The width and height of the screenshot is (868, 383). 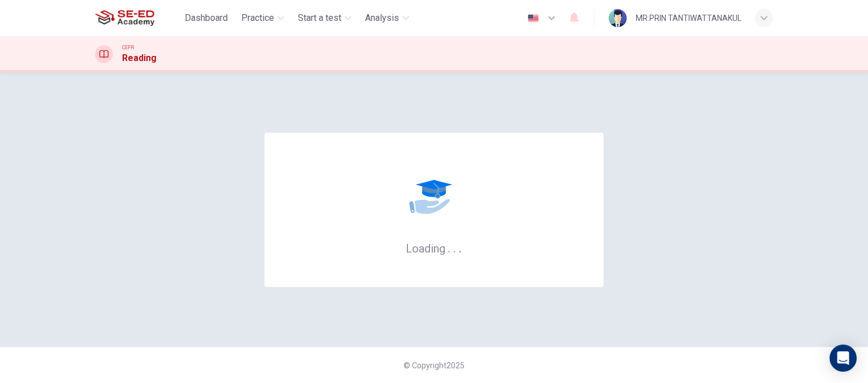 What do you see at coordinates (263, 18) in the screenshot?
I see `button: Practice` at bounding box center [263, 18].